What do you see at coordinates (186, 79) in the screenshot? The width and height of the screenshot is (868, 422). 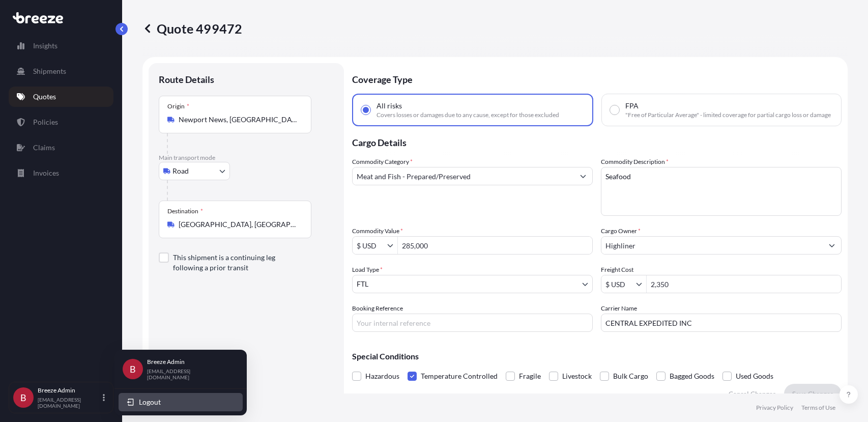 I see `p: Route Details` at bounding box center [186, 79].